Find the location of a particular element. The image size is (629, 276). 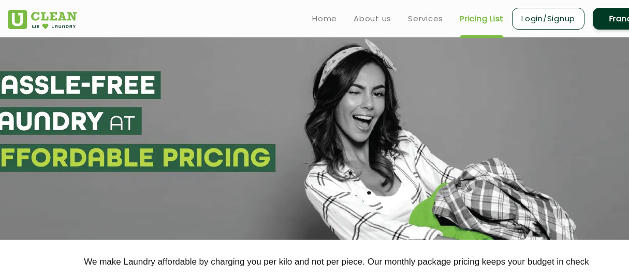

a: Login/Signup is located at coordinates (549, 19).